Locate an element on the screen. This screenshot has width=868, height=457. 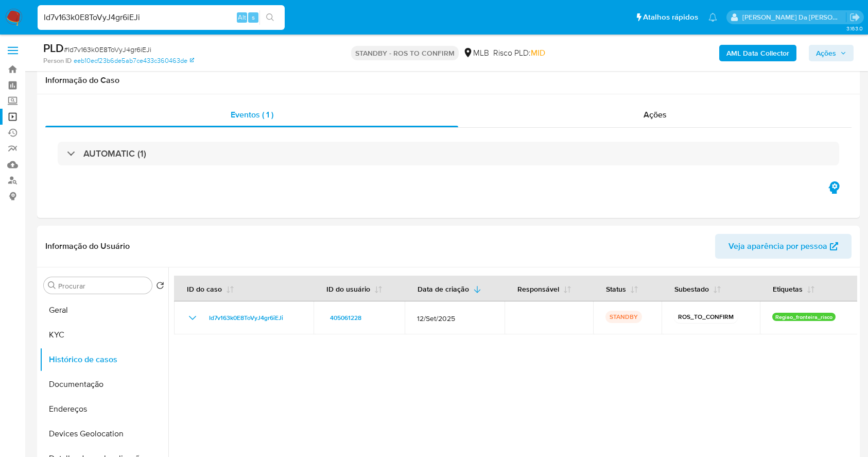
span: MID is located at coordinates (538, 52).